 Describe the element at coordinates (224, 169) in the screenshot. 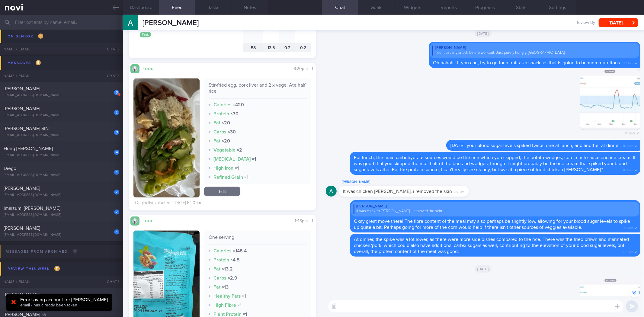

I see `strong: High Iron` at that location.